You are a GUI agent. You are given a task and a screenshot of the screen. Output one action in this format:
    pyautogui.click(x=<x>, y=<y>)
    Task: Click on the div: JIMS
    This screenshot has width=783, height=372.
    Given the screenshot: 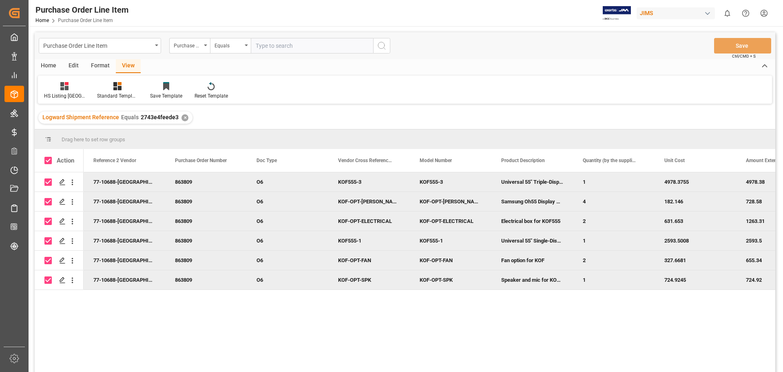 What is the action you would take?
    pyautogui.click(x=676, y=13)
    